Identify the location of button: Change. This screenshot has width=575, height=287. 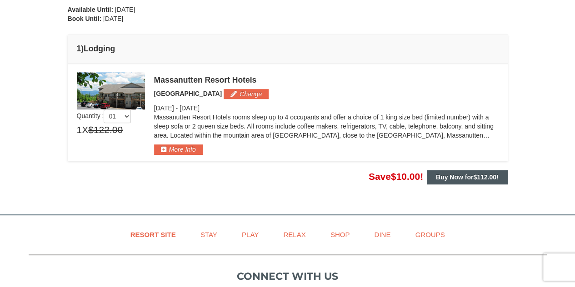
(246, 94).